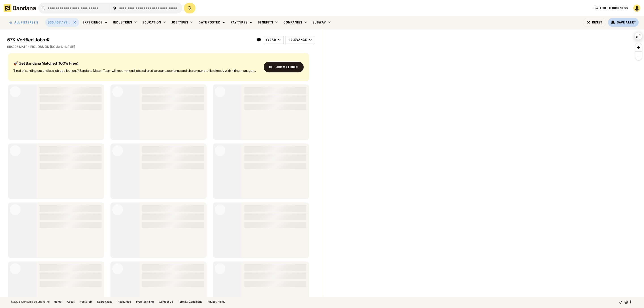  I want to click on div: Reset, so click(597, 23).